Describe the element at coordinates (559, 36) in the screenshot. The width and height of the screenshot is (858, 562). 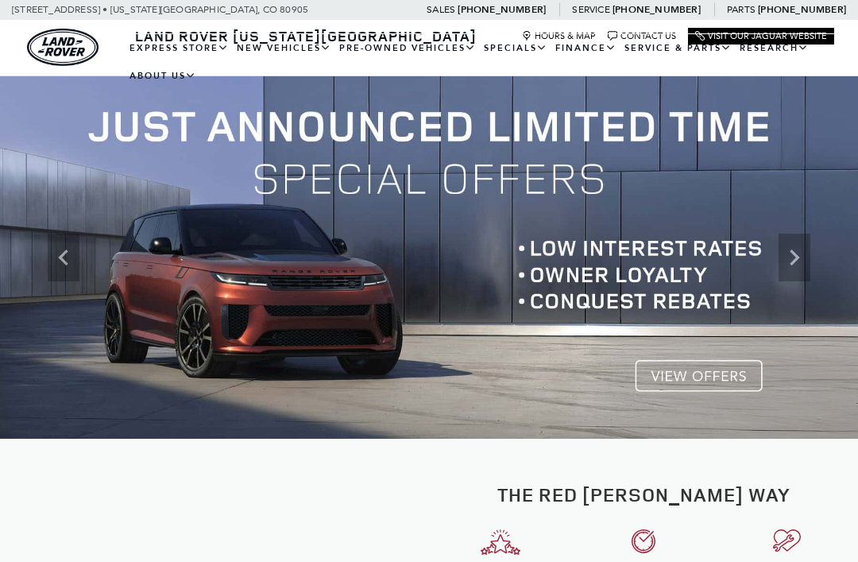
I see `a: Hours & Map` at that location.